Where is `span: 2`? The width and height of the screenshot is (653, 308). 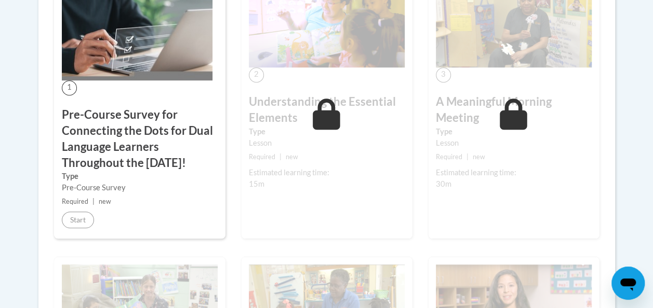 span: 2 is located at coordinates (256, 75).